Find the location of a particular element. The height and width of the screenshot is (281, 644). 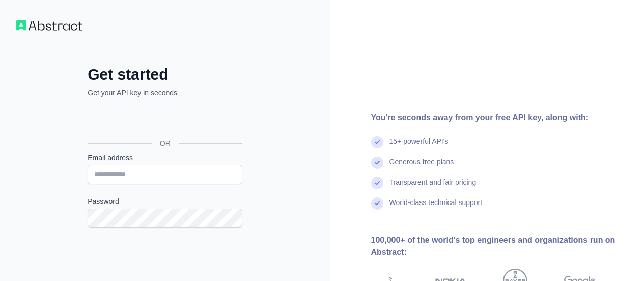

h2: Get started is located at coordinates (165, 74).